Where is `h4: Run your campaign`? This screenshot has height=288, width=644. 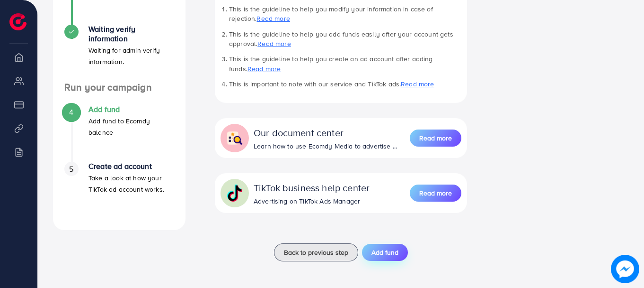
h4: Run your campaign is located at coordinates (119, 87).